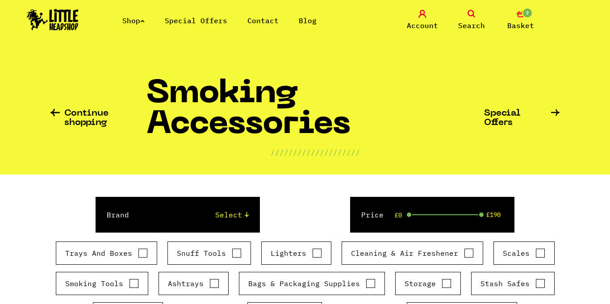  Describe the element at coordinates (524, 253) in the screenshot. I see `label: Scales` at that location.